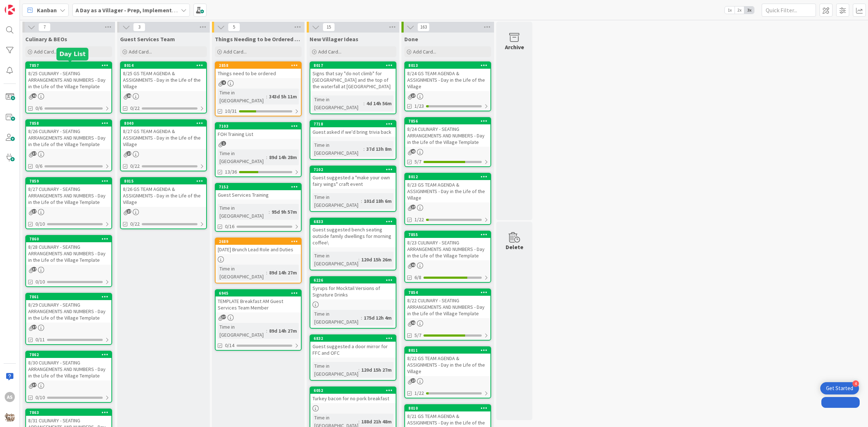 The height and width of the screenshot is (427, 868). Describe the element at coordinates (378, 318) in the screenshot. I see `div: 175d 12h 4m` at that location.